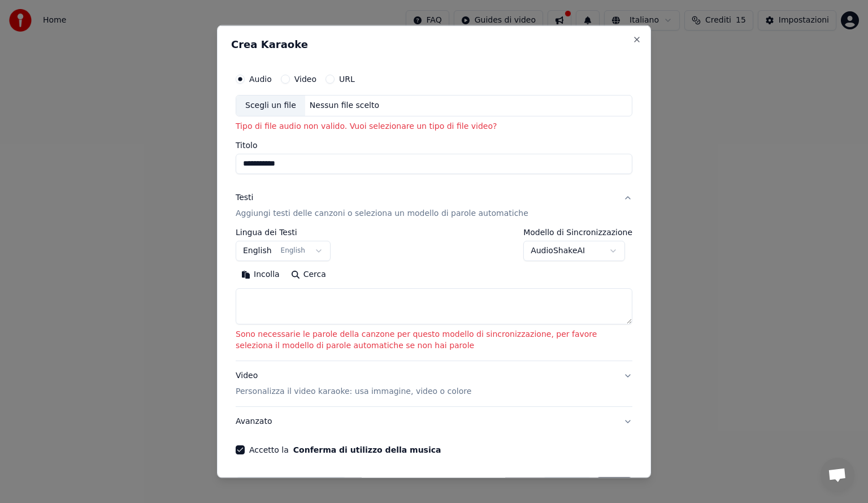 Image resolution: width=868 pixels, height=503 pixels. Describe the element at coordinates (344, 106) in the screenshot. I see `div: Nessun file scelto` at that location.